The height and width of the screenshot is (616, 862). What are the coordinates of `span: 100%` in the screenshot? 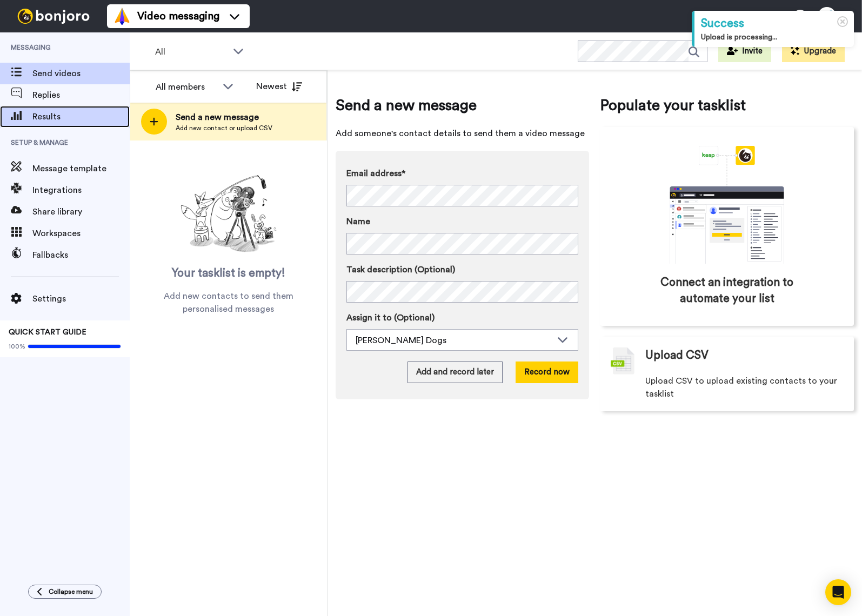 It's located at (17, 347).